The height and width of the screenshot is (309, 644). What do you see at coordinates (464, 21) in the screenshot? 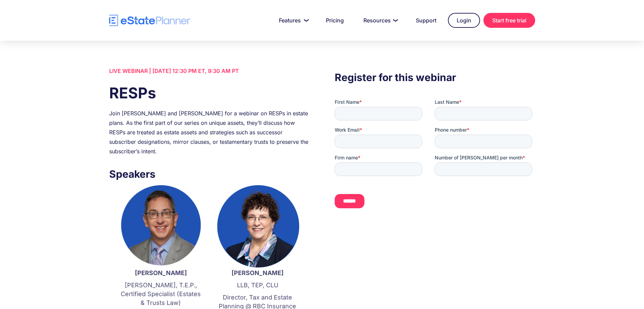
I see `a: Login` at bounding box center [464, 21].